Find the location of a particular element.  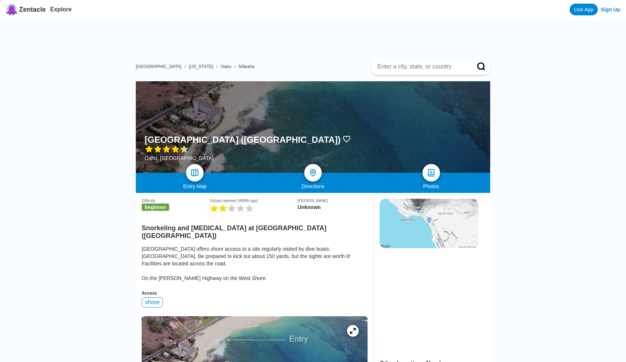

div: Difficulty is located at coordinates (176, 201).